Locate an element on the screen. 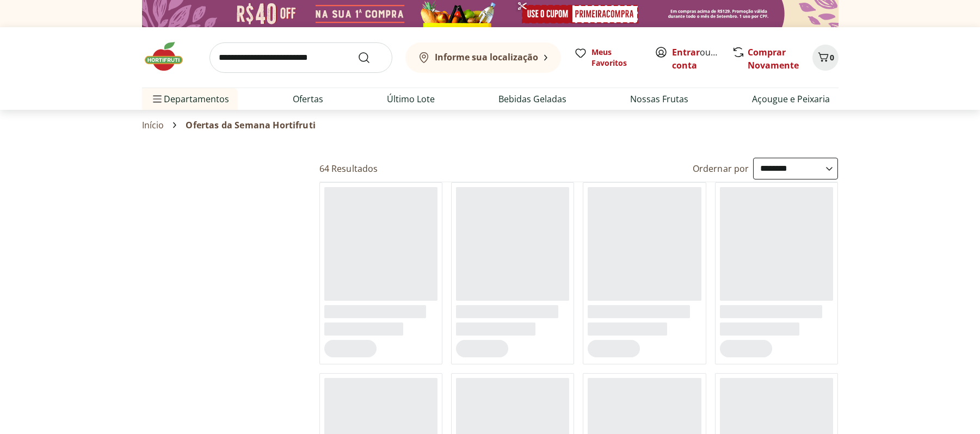 Image resolution: width=980 pixels, height=434 pixels. h2: 64 Resultados is located at coordinates (349, 169).